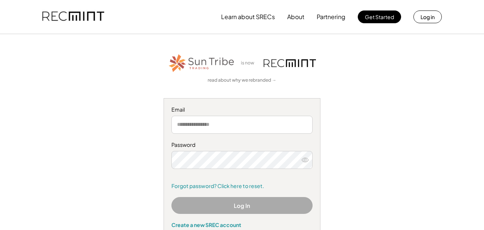 Image resolution: width=484 pixels, height=230 pixels. What do you see at coordinates (242, 224) in the screenshot?
I see `div: Create a new SREC account` at bounding box center [242, 224].